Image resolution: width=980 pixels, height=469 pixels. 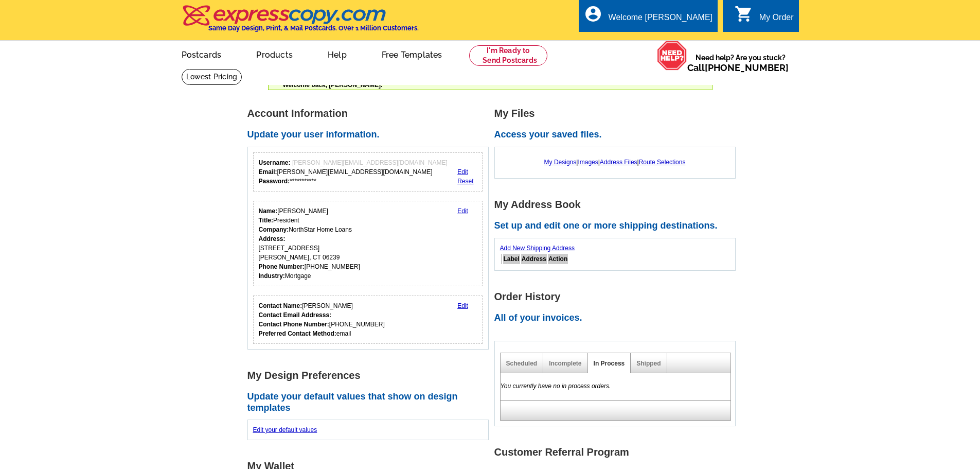 I want to click on strong: Contact Email Addresss:, so click(x=295, y=315).